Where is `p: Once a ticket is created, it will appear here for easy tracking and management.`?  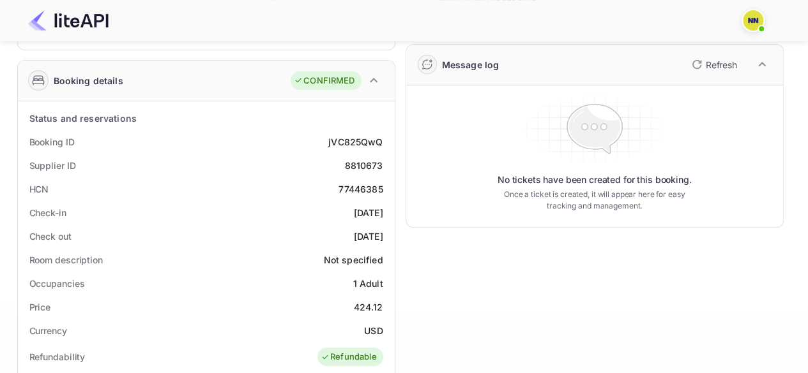
p: Once a ticket is created, it will appear here for easy tracking and management. is located at coordinates (594, 200).